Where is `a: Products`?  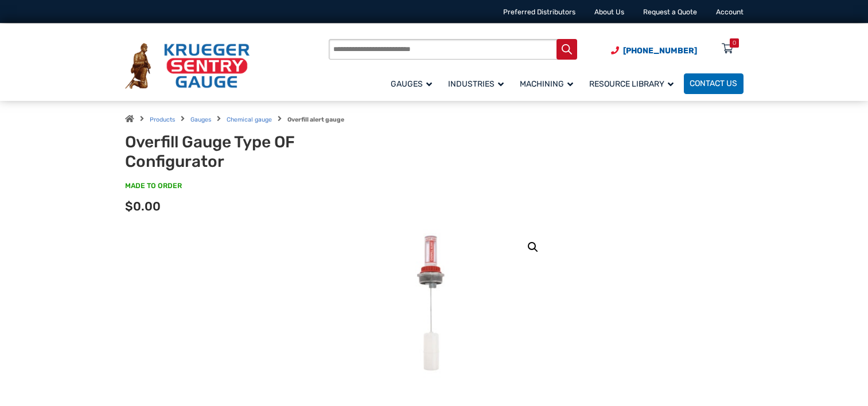 a: Products is located at coordinates (163, 119).